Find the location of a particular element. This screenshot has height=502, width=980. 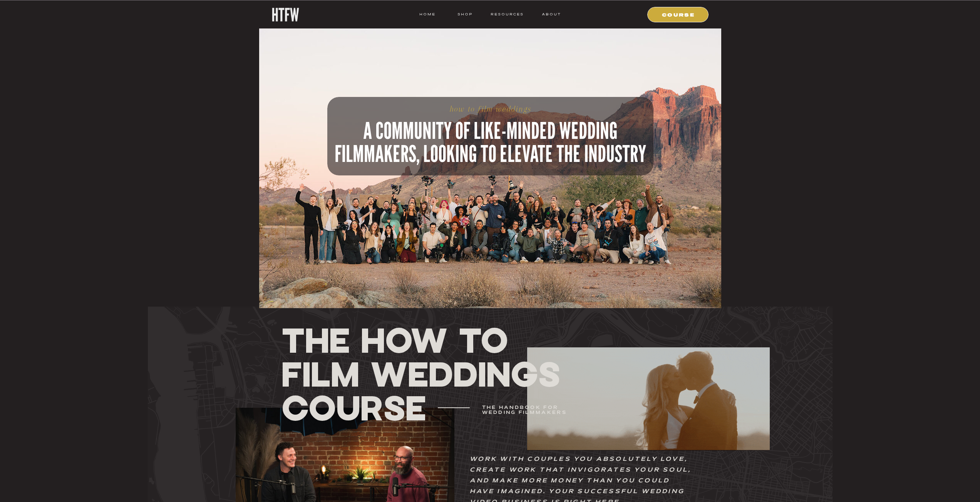

nav: COURSE is located at coordinates (679, 14).